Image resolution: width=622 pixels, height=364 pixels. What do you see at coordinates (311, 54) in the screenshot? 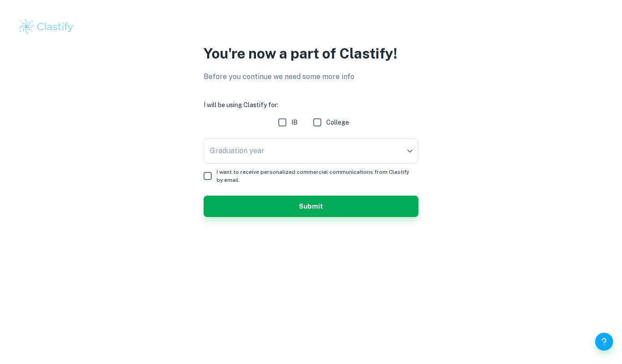
I see `p: You're now a part of Clastify!` at bounding box center [311, 54].